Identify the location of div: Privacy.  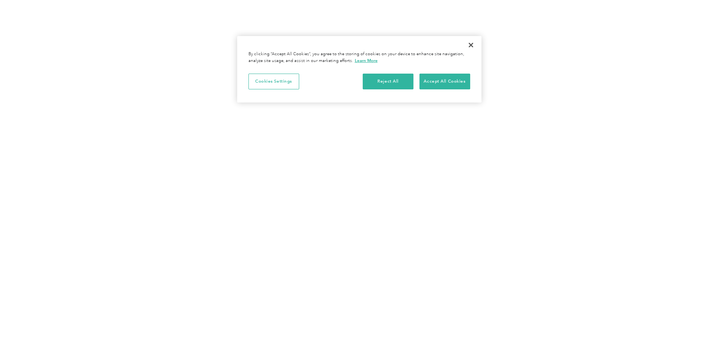
(359, 69).